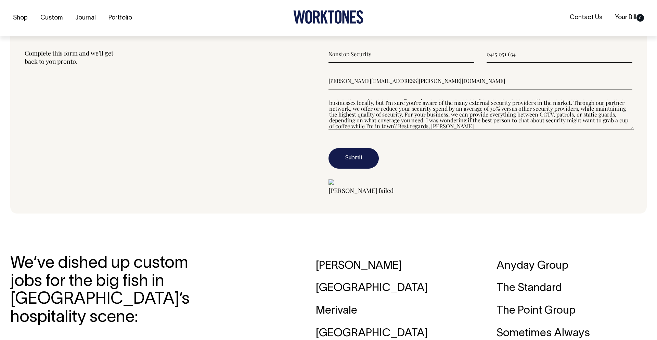  I want to click on p: Complete this form and we’ll get back to you pronto., so click(177, 57).